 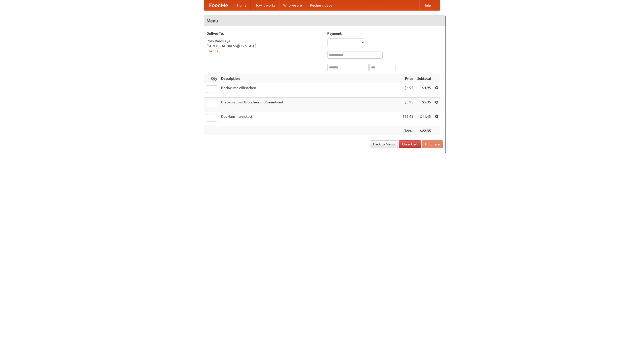 I want to click on button: Purchase, so click(x=432, y=144).